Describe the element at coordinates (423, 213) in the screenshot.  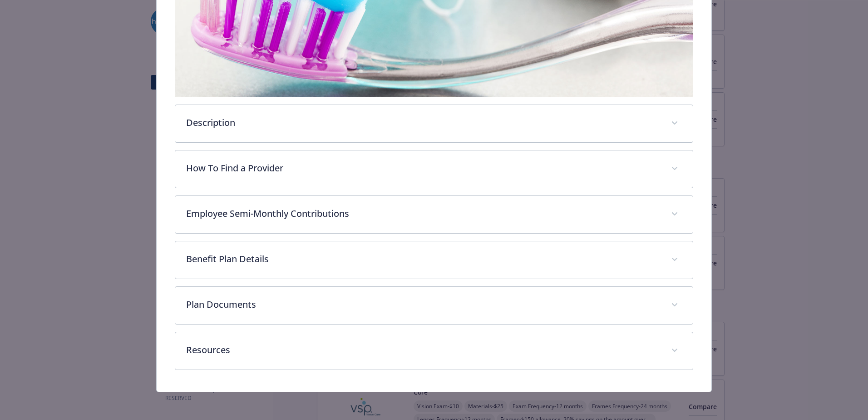
I see `p: Employee Semi-Monthly Contributions` at that location.